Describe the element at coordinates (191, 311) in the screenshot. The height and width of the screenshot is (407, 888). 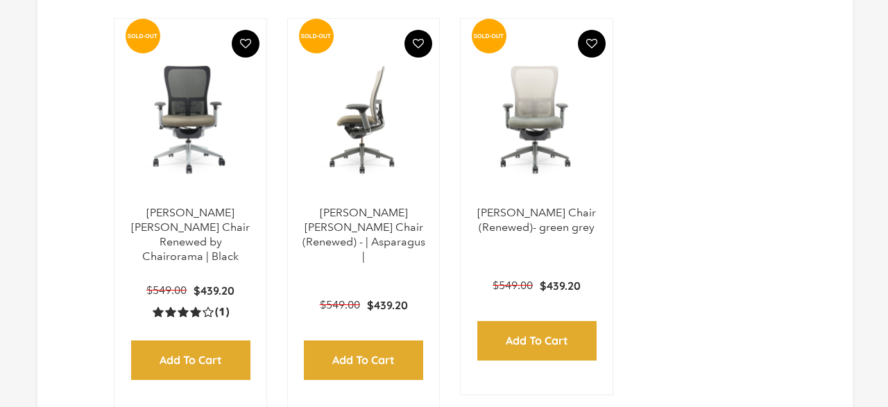
I see `a: 4.0 rating (1 votes)` at that location.